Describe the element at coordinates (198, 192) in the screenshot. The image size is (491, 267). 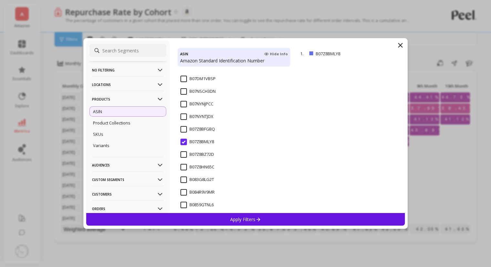
I see `span: B084R9V9MR` at that location.